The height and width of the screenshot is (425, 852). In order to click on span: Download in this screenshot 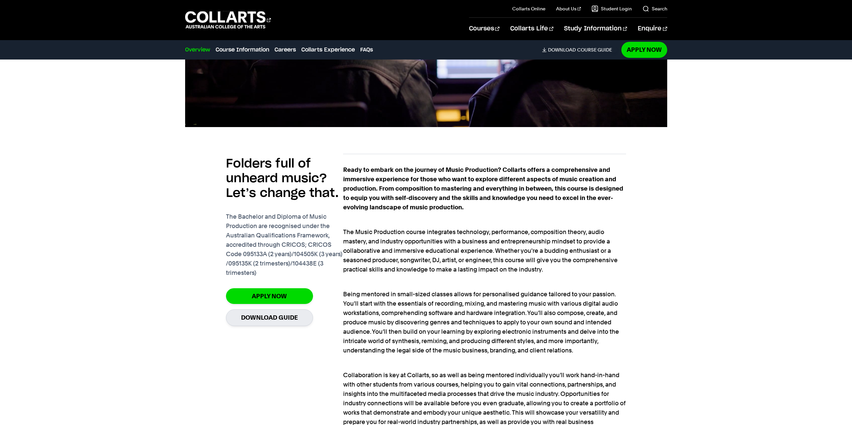, I will do `click(562, 50)`.